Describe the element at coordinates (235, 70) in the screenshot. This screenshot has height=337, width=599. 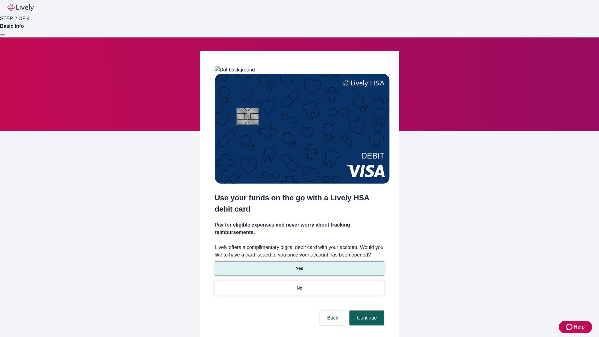
I see `img: Dot background` at that location.